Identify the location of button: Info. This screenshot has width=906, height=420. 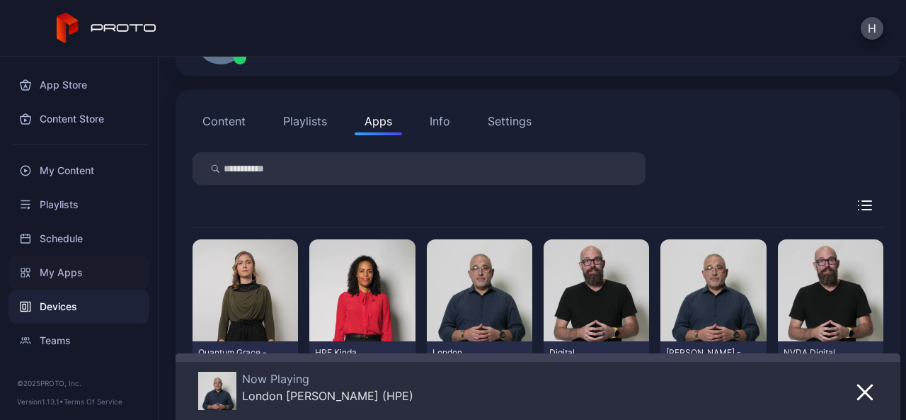
(440, 121).